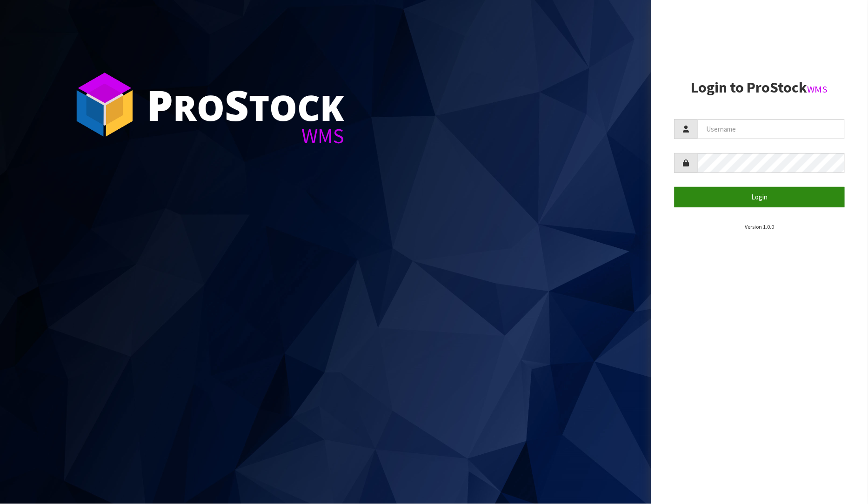 Image resolution: width=868 pixels, height=504 pixels. What do you see at coordinates (772, 129) in the screenshot?
I see `input: Username` at bounding box center [772, 129].